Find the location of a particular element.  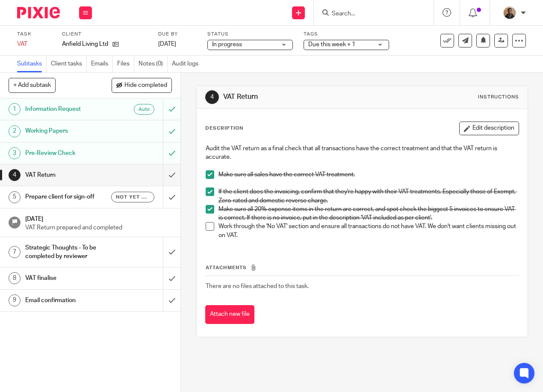

div: 9 is located at coordinates (14, 300).